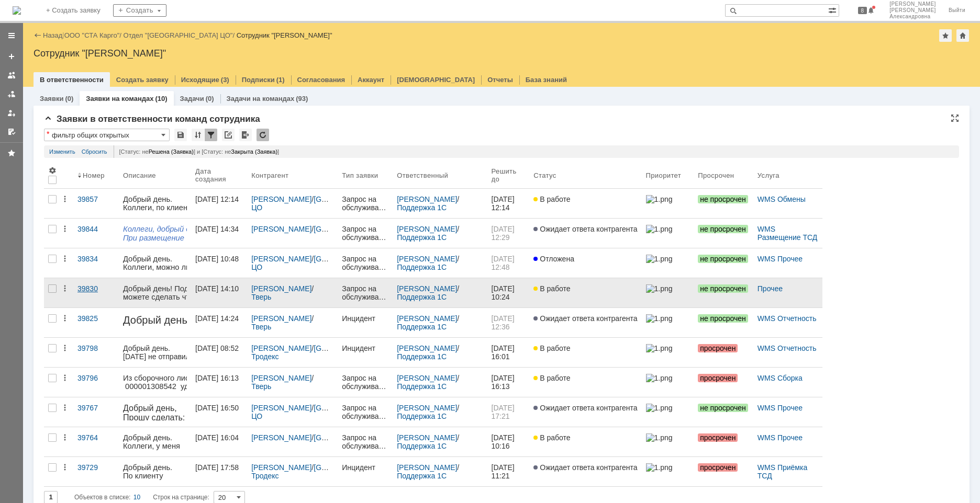 The image size is (980, 503). What do you see at coordinates (96, 348) in the screenshot?
I see `div: 39798` at bounding box center [96, 348].